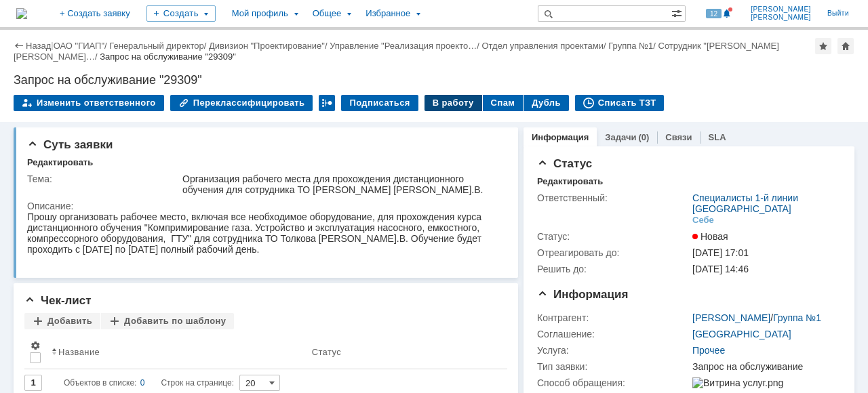 Image resolution: width=868 pixels, height=393 pixels. Describe the element at coordinates (341, 185) in the screenshot. I see `div: Организация рабочего места для прохождения дистанционного обучения для сотрудника ТО [PERSON_NAME...` at that location.